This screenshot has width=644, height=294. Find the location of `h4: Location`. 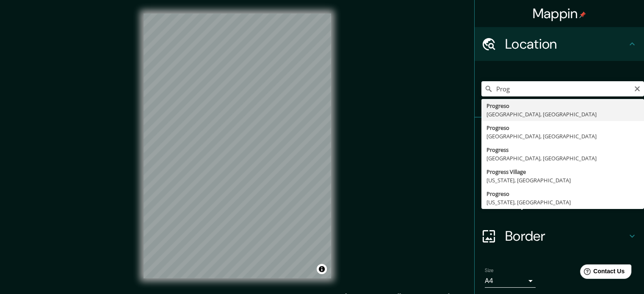

h4: Location is located at coordinates (566, 44).